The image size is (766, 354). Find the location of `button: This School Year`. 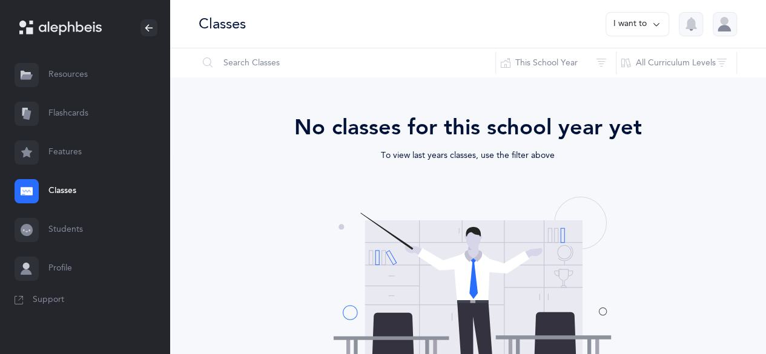

button: This School Year is located at coordinates (556, 63).